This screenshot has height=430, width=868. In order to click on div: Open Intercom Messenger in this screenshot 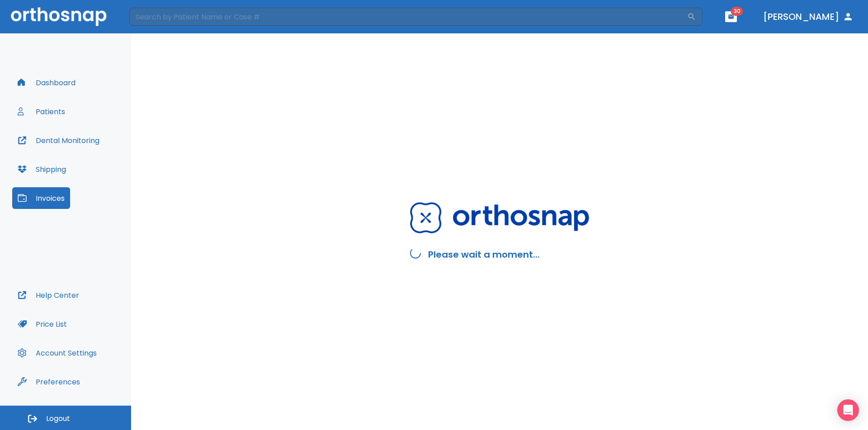, I will do `click(848, 411)`.